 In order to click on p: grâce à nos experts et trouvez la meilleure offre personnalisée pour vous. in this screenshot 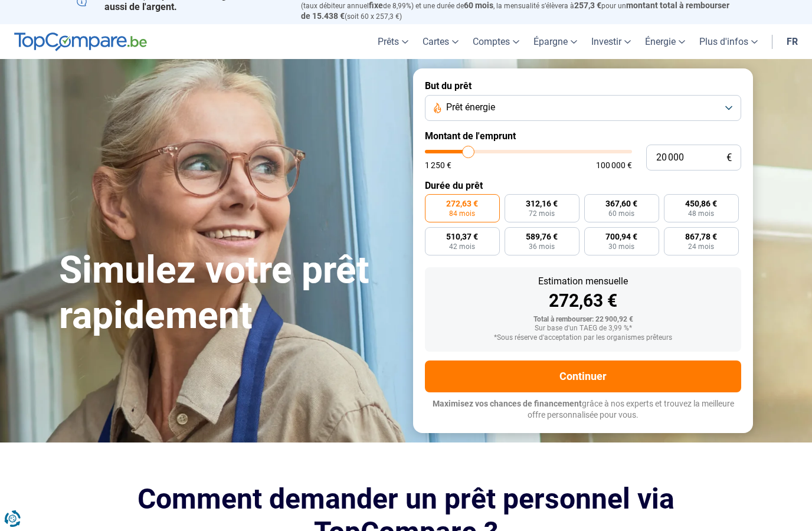, I will do `click(583, 410)`.